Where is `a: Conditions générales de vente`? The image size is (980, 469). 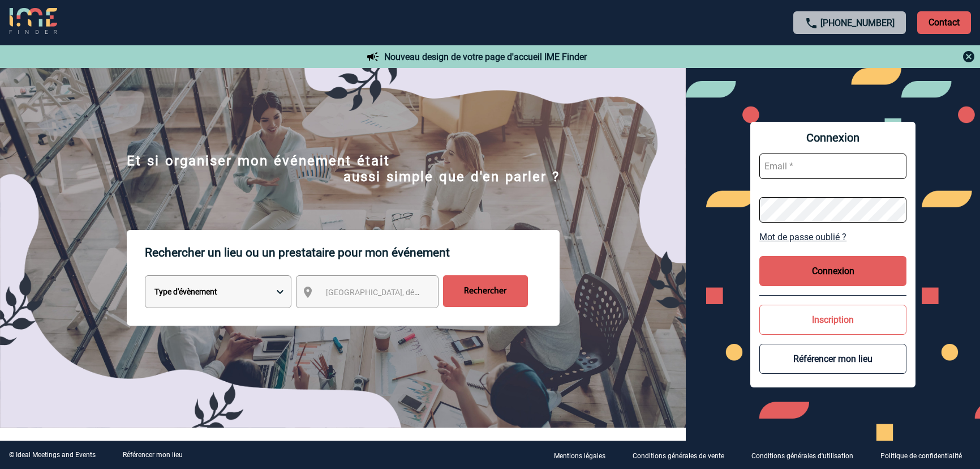
a: Conditions générales de vente is located at coordinates (683, 455).